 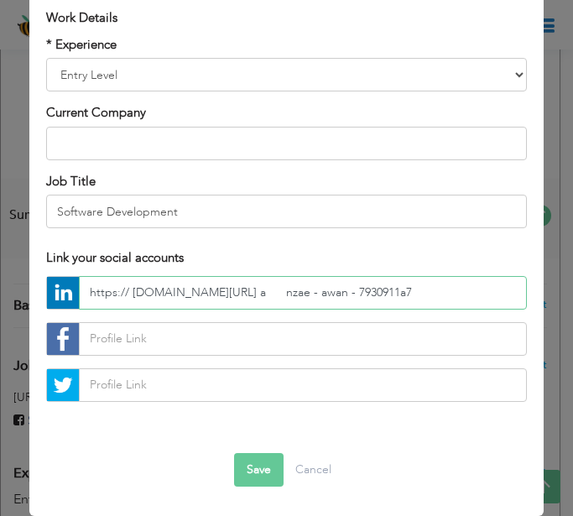 I want to click on button: Cancel, so click(x=313, y=470).